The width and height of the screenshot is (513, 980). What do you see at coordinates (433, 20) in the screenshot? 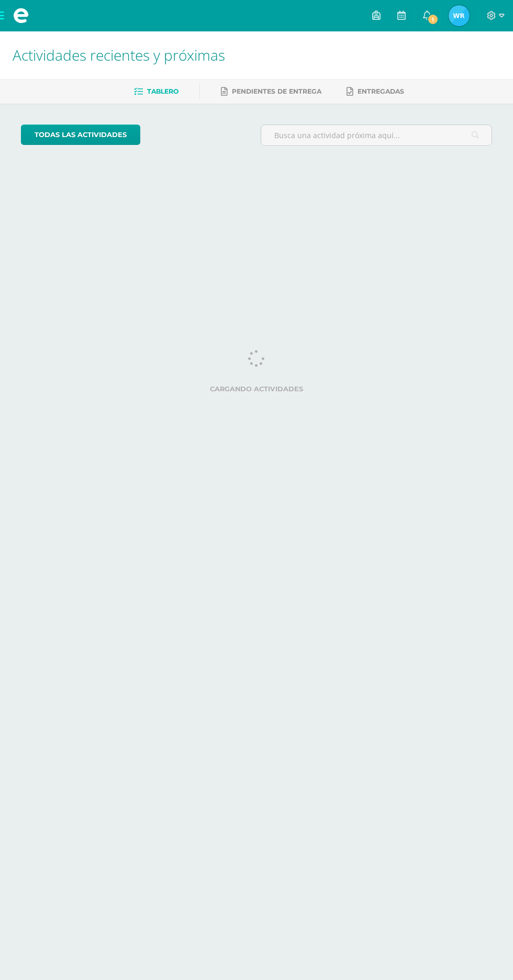
I see `span: 1` at bounding box center [433, 20].